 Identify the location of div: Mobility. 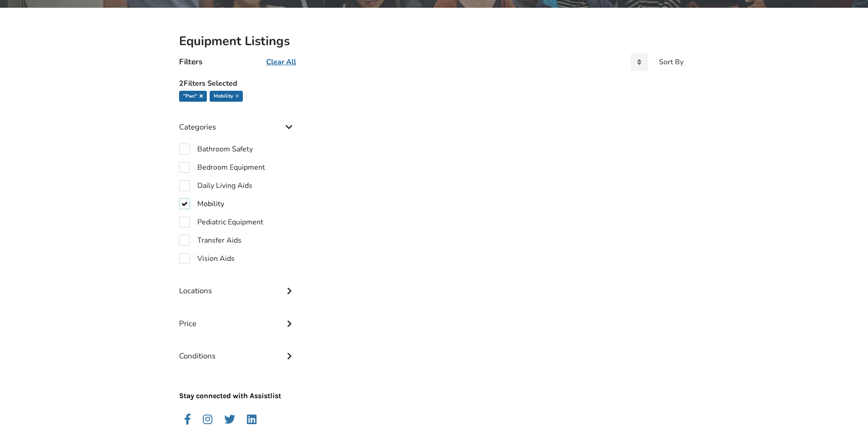
(226, 96).